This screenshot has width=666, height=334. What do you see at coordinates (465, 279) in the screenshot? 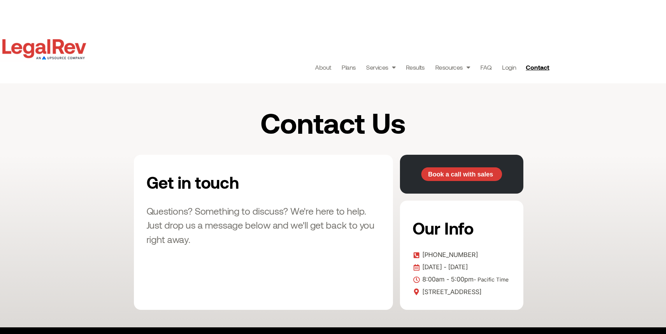
I see `span: 8:00am - 5:00pm` at bounding box center [465, 279].